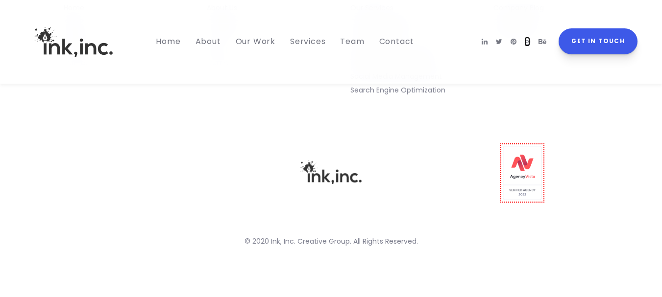  Describe the element at coordinates (308, 41) in the screenshot. I see `span: Services` at that location.